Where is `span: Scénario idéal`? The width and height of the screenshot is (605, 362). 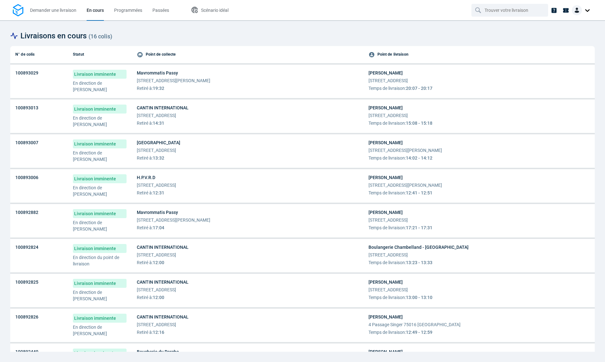 span: Scénario idéal is located at coordinates (215, 10).